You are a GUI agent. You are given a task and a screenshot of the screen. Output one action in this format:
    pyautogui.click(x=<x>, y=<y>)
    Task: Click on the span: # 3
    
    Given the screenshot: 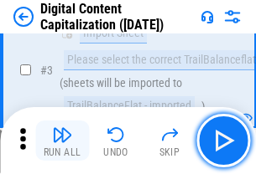 What is the action you would take?
    pyautogui.click(x=46, y=70)
    